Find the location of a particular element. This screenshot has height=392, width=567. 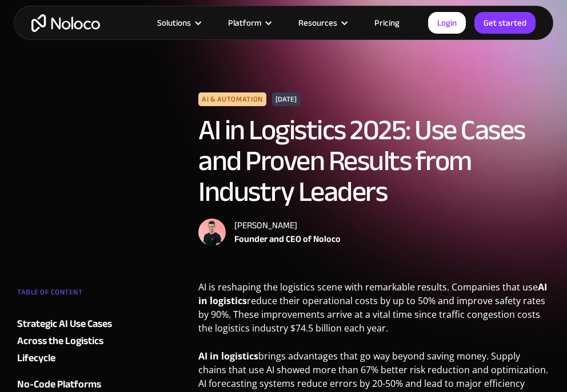

a: Pricing is located at coordinates (387, 23).